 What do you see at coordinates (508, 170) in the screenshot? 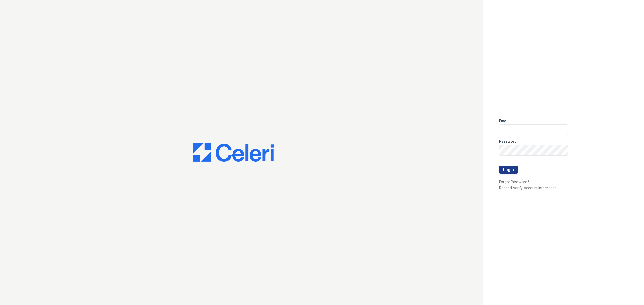
I see `button: Login` at bounding box center [508, 170].